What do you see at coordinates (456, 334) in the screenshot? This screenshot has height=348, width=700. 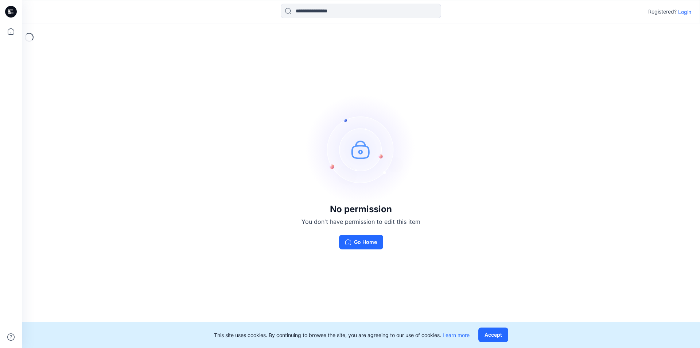 I see `a: Learn more` at bounding box center [456, 334].